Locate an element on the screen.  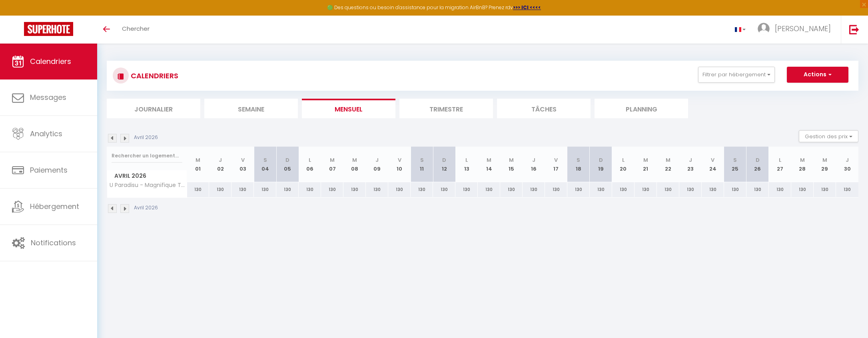
th: 10 is located at coordinates (399, 165).